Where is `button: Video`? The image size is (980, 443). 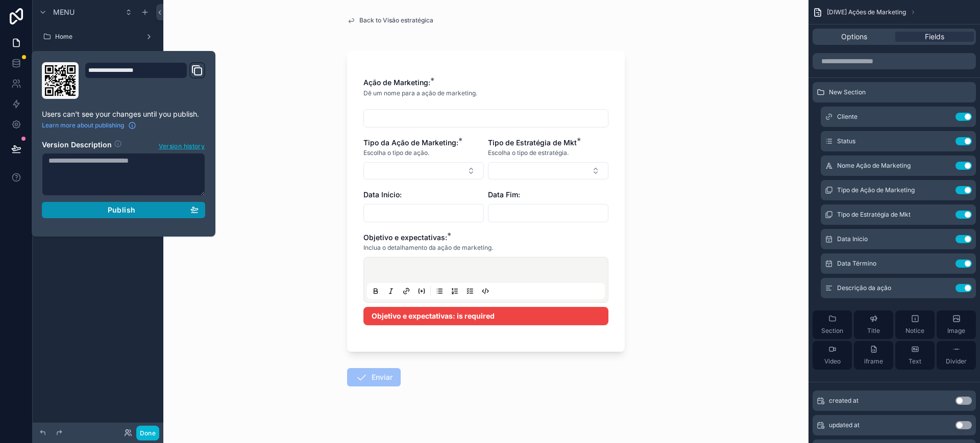 button: Video is located at coordinates (832, 356).